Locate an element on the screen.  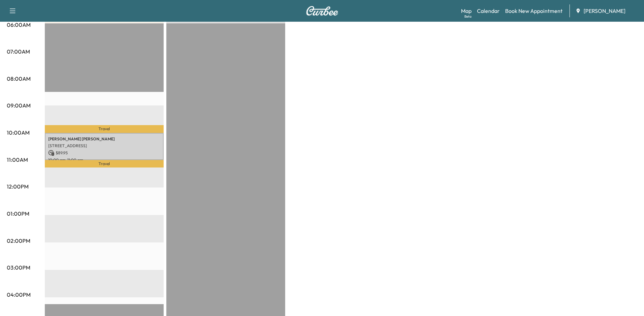
p: 03:00PM is located at coordinates (18, 268).